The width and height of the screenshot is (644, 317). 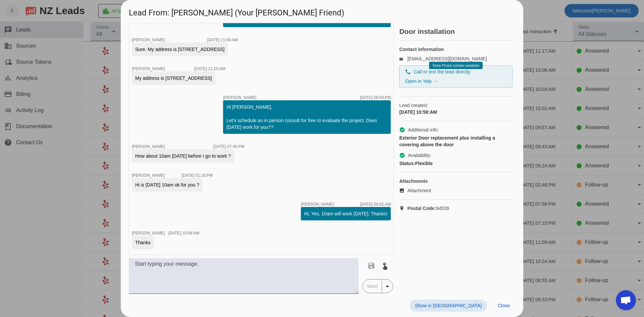 What do you see at coordinates (403, 58) in the screenshot?
I see `mat-icon: email` at bounding box center [403, 58].